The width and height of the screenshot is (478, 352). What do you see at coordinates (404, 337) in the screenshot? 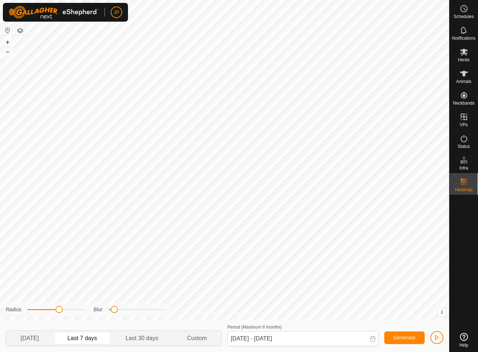
I see `span: Generate` at bounding box center [404, 337].